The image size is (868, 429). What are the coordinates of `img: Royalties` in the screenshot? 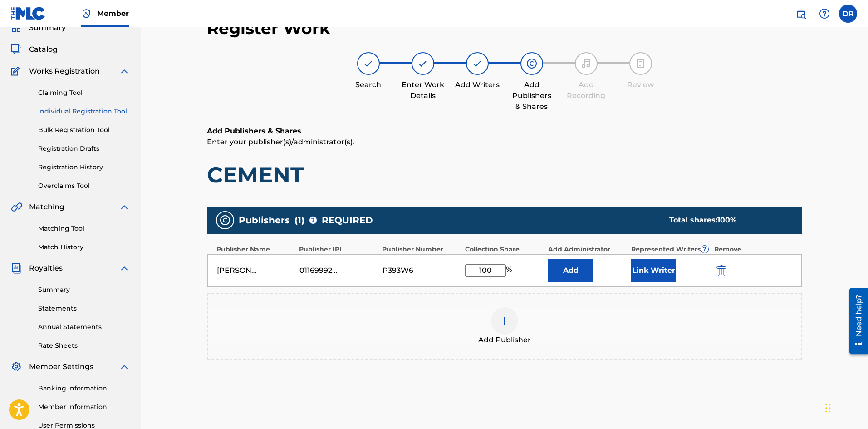 It's located at (17, 268).